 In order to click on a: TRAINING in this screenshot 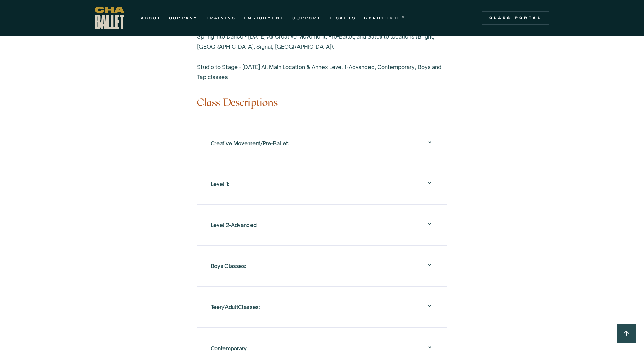, I will do `click(220, 18)`.